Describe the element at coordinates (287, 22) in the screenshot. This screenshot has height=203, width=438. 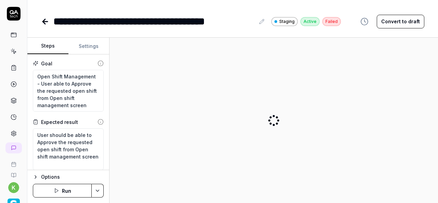
I see `span: Staging` at that location.